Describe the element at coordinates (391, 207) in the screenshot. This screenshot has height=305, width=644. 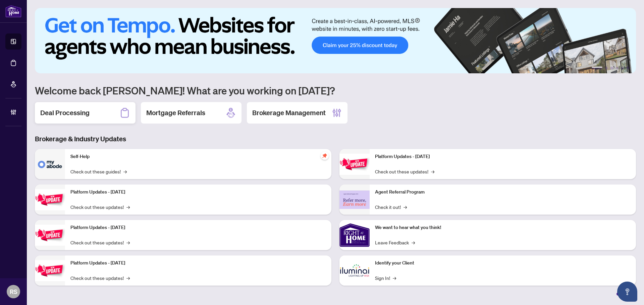
I see `a: Check it out!→` at that location.